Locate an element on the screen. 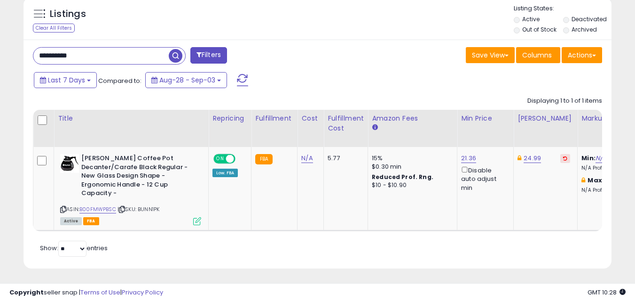 The width and height of the screenshot is (635, 302). a: 24.99 is located at coordinates (532, 158).